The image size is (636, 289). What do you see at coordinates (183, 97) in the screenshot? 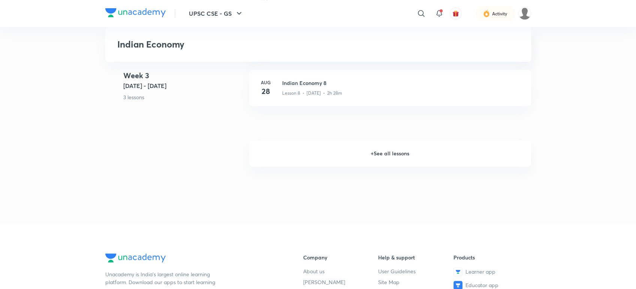
I see `p: 3 lessons` at bounding box center [183, 97].